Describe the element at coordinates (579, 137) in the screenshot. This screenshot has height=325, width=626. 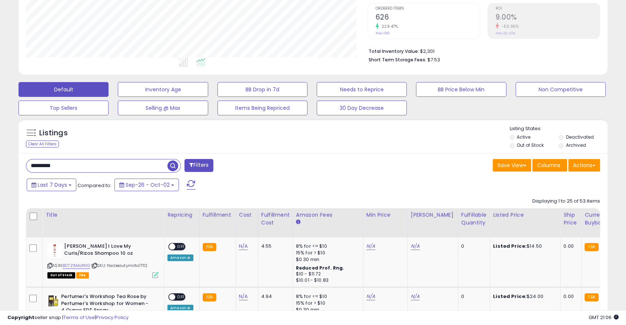
I see `label: Deactivated` at that location.